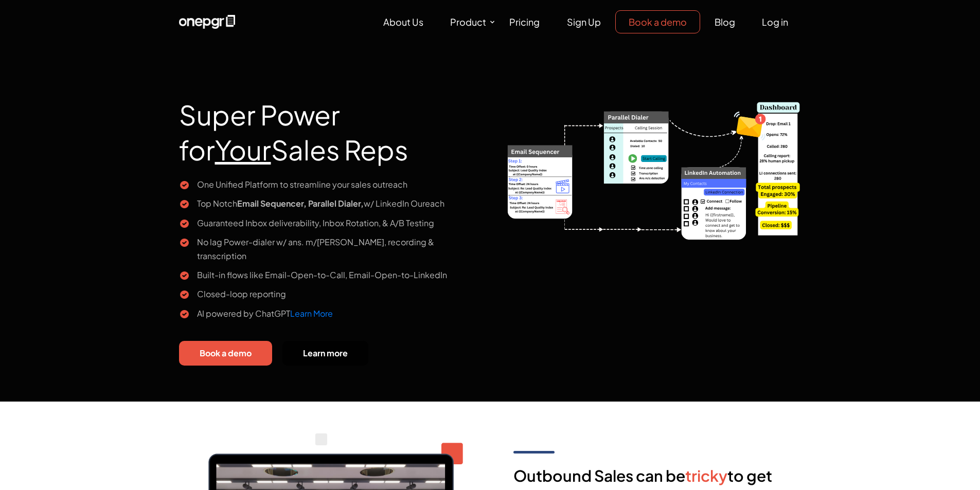 This screenshot has height=490, width=980. I want to click on img: multi-channel, so click(650, 157).